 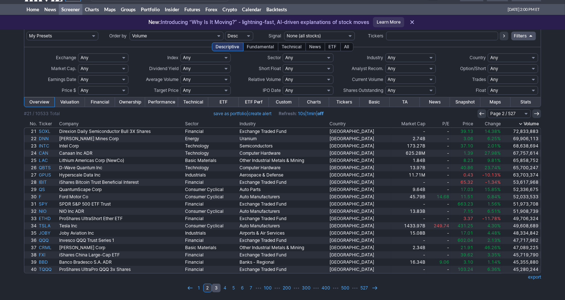 What do you see at coordinates (121, 269) in the screenshot?
I see `a: ProShares UltraPro QQQ 3x Shares` at bounding box center [121, 269].